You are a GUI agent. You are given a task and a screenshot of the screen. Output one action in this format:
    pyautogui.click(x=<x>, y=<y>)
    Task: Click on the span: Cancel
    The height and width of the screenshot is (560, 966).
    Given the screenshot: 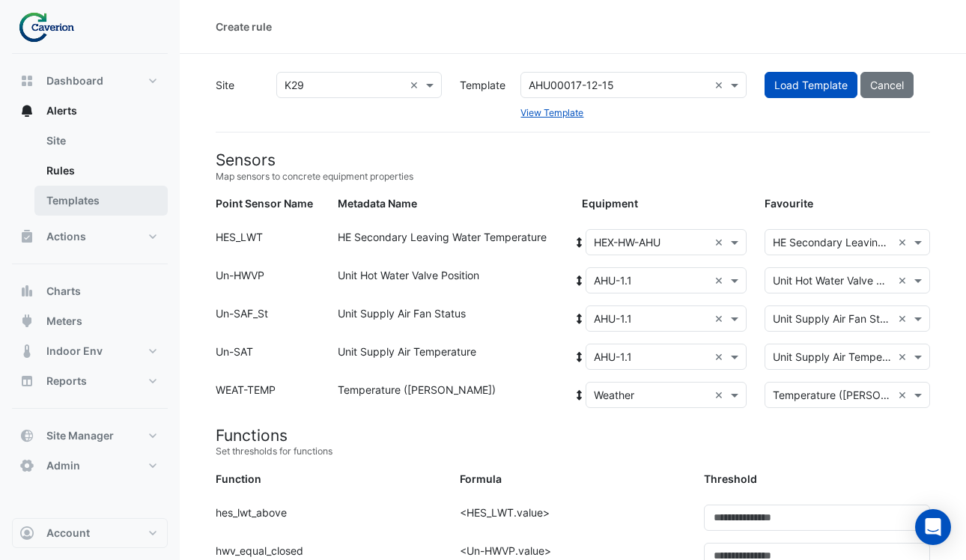 What is the action you would take?
    pyautogui.click(x=887, y=85)
    